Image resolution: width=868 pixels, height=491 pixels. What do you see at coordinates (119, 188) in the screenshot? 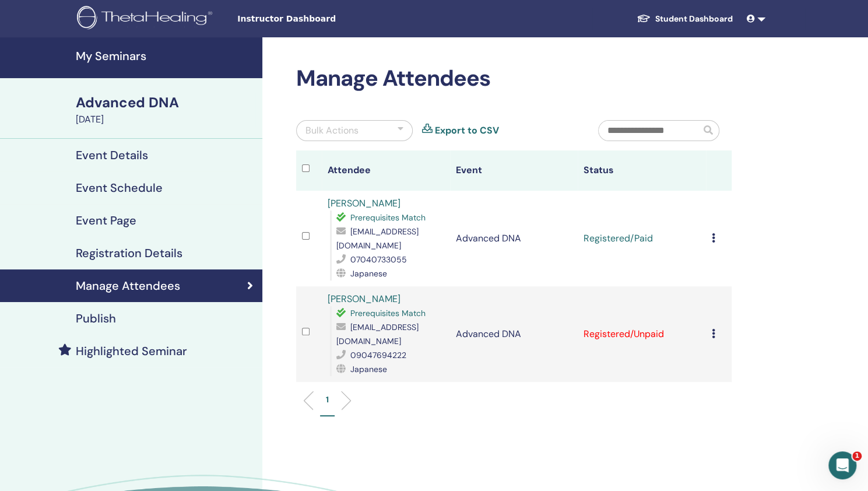
I see `h4: Event Schedule` at bounding box center [119, 188].